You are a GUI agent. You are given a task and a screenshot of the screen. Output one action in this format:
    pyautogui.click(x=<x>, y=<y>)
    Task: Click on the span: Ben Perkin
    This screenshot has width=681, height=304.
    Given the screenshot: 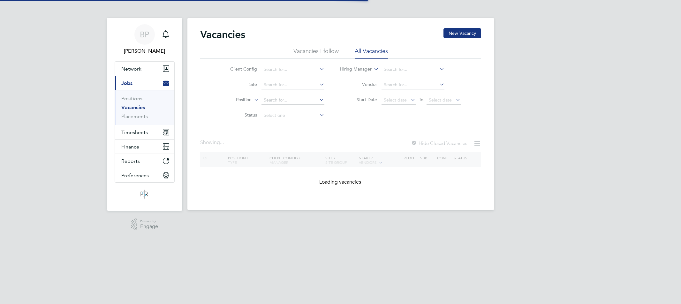 What is the action you would take?
    pyautogui.click(x=145, y=51)
    